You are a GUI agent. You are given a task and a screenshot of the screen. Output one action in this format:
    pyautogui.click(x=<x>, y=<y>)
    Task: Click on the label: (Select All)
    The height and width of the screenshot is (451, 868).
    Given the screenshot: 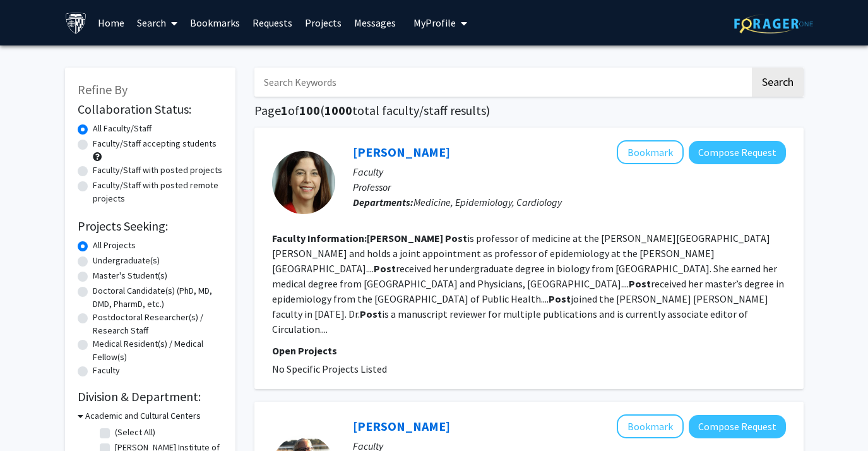 What is the action you would take?
    pyautogui.click(x=135, y=432)
    